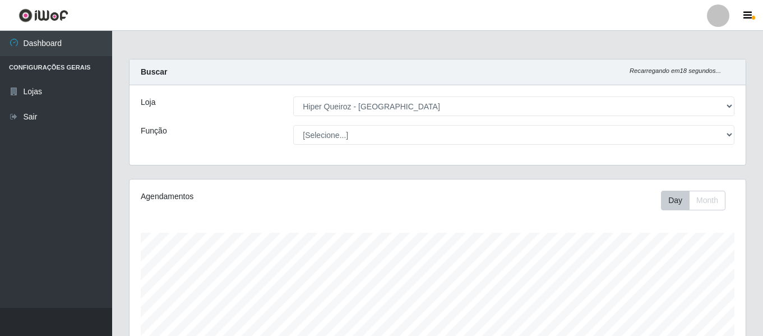 This screenshot has height=336, width=763. Describe the element at coordinates (675, 200) in the screenshot. I see `button: Day` at that location.